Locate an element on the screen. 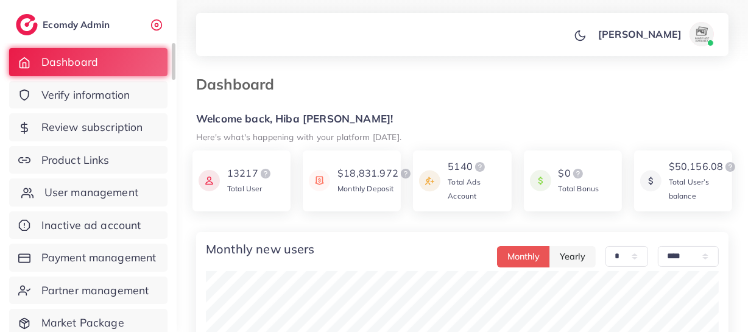 The image size is (748, 332). span: Review subscription is located at coordinates (92, 127).